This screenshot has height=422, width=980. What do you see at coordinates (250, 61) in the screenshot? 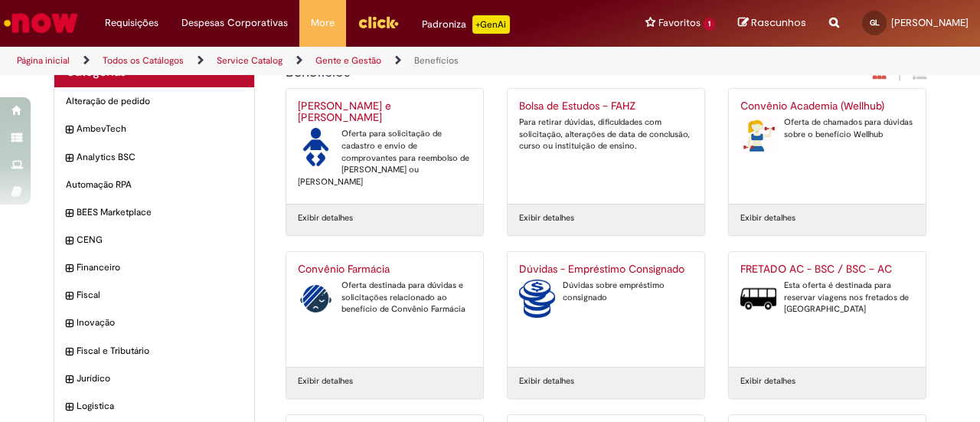
I see `a: Service Catalog` at bounding box center [250, 61].